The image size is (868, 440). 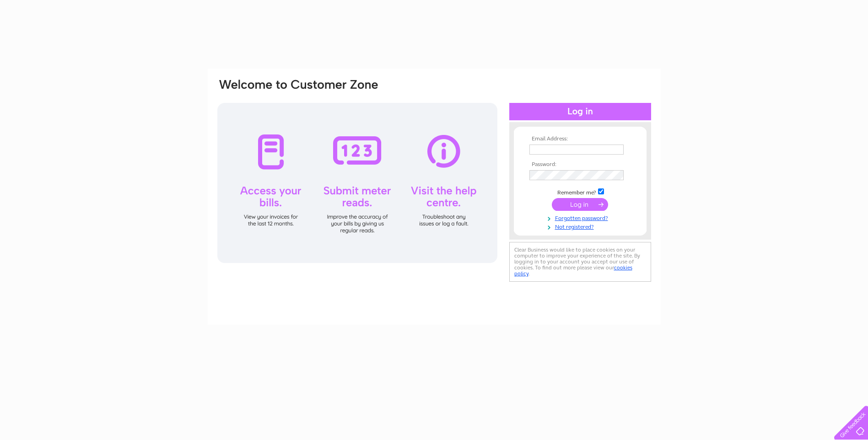 I want to click on div: Clear Business would like to place cookies on your computer to improve your experience of the sit..., so click(x=580, y=262).